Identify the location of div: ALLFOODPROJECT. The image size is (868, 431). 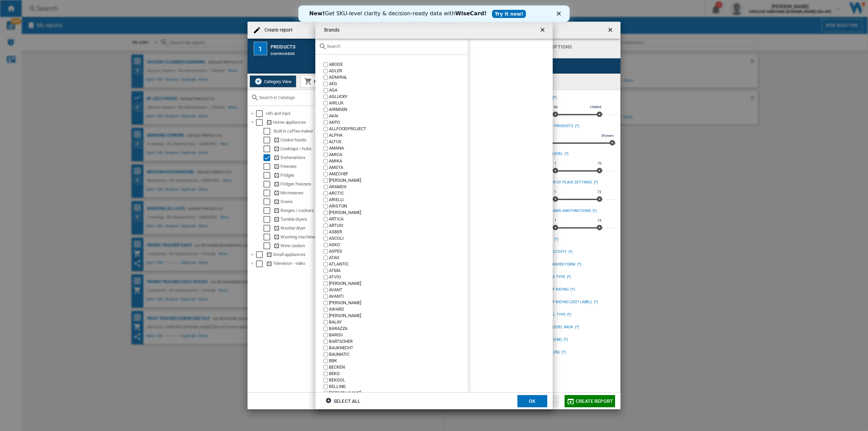
(398, 129).